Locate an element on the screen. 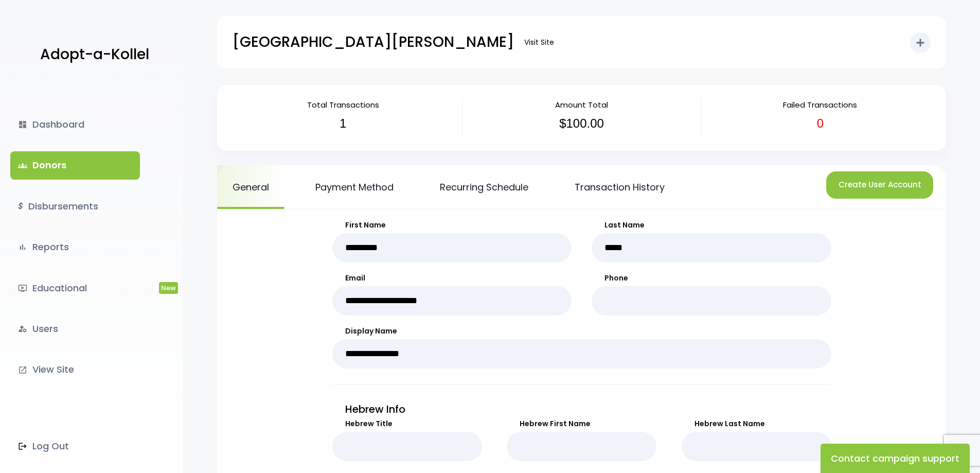 This screenshot has width=980, height=473. i: manage_accounts is located at coordinates (23, 329).